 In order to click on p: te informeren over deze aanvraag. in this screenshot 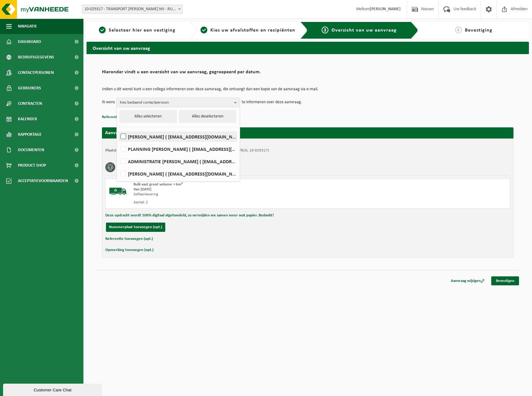, I will do `click(272, 102)`.